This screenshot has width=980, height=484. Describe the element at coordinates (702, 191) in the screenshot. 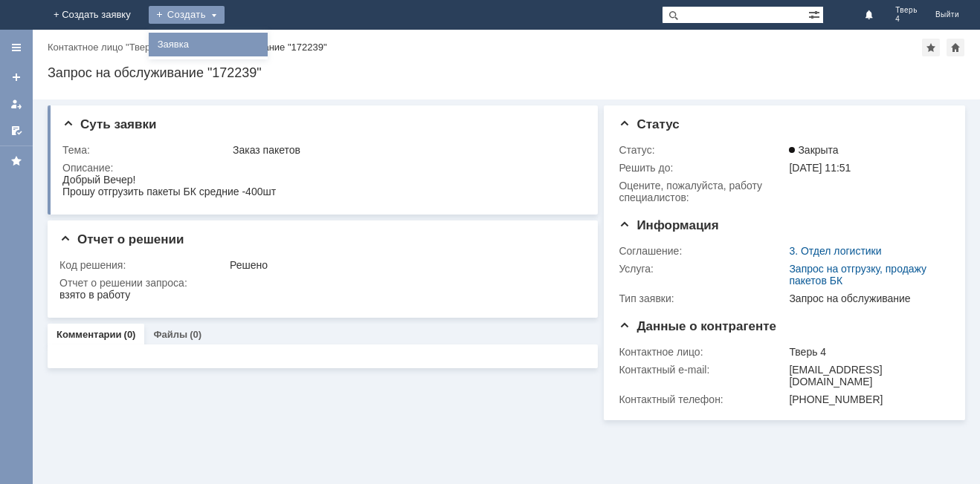

I see `div: Oцените, пожалуйста, работу специалистов:` at that location.